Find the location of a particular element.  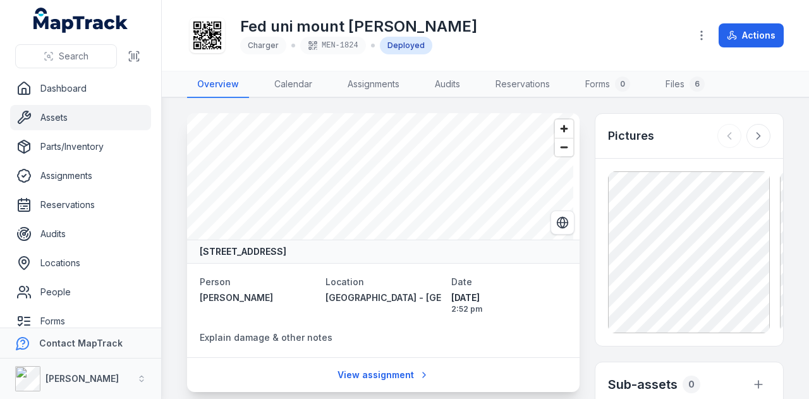

a: Dashboard is located at coordinates (80, 89).